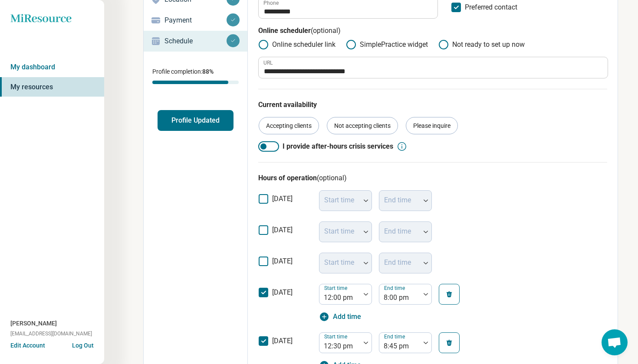 This screenshot has width=638, height=364. Describe the element at coordinates (481, 44) in the screenshot. I see `label: Not ready to set up now` at that location.